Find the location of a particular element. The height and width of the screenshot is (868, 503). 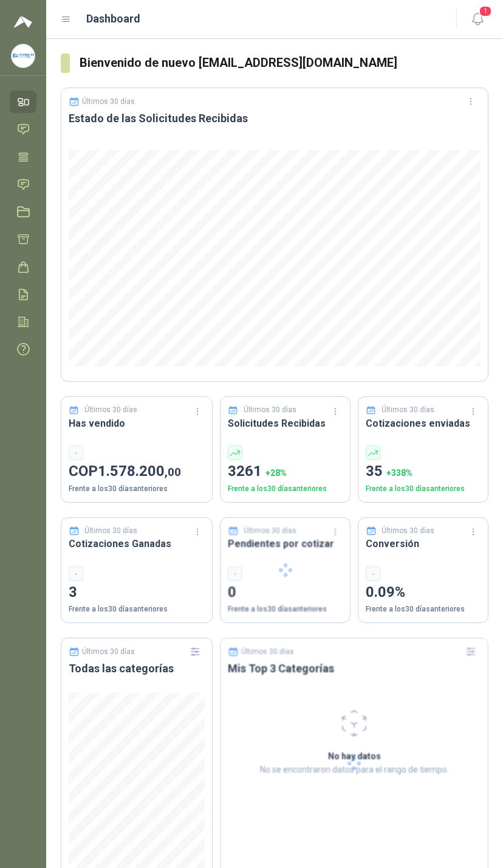

h3: Cotizaciones enviadas is located at coordinates (423, 423).